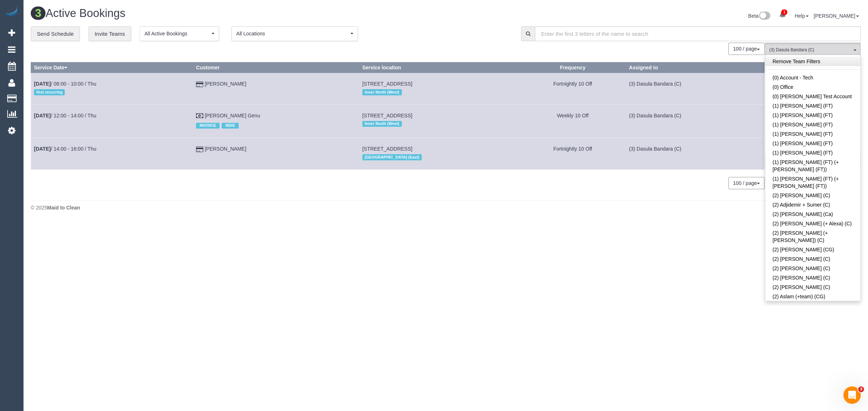  What do you see at coordinates (810, 50) in the screenshot?
I see `span: (3) Dasula Bandara (C)` at bounding box center [810, 50].